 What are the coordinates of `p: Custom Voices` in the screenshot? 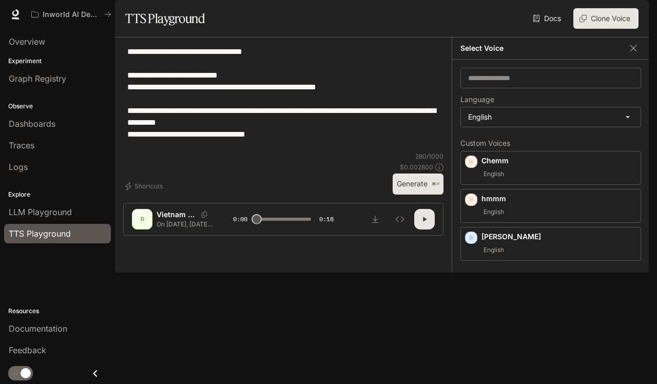 It's located at (551, 143).